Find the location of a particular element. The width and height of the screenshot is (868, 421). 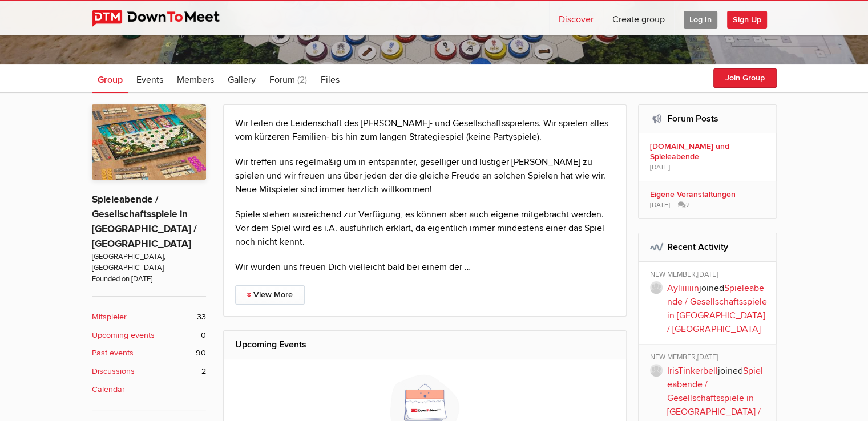

h2: Upcoming Events is located at coordinates (425, 344).